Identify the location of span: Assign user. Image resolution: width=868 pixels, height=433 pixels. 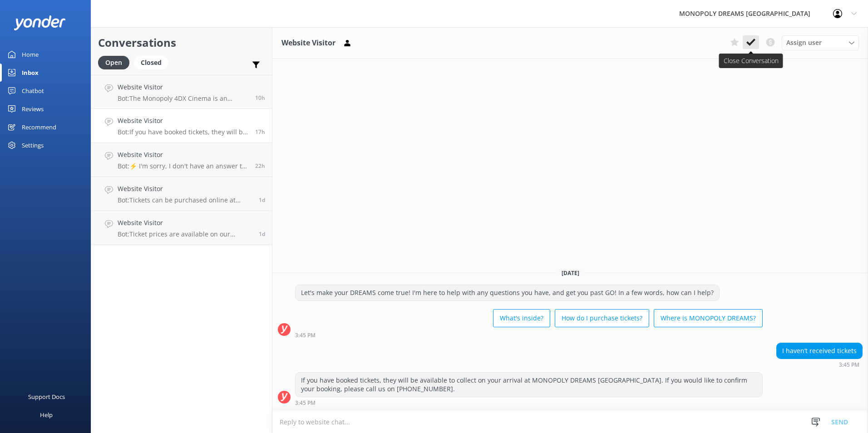
(804, 43).